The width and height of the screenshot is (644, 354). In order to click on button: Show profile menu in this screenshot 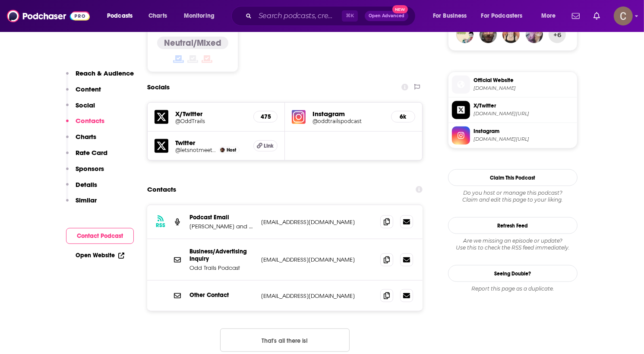, I will do `click(624, 16)`.